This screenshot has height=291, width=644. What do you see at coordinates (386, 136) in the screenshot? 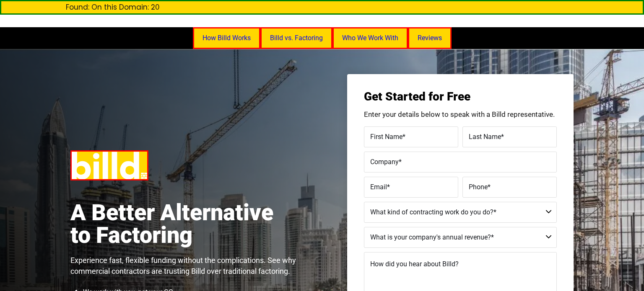
I see `span: First Name` at bounding box center [386, 136].